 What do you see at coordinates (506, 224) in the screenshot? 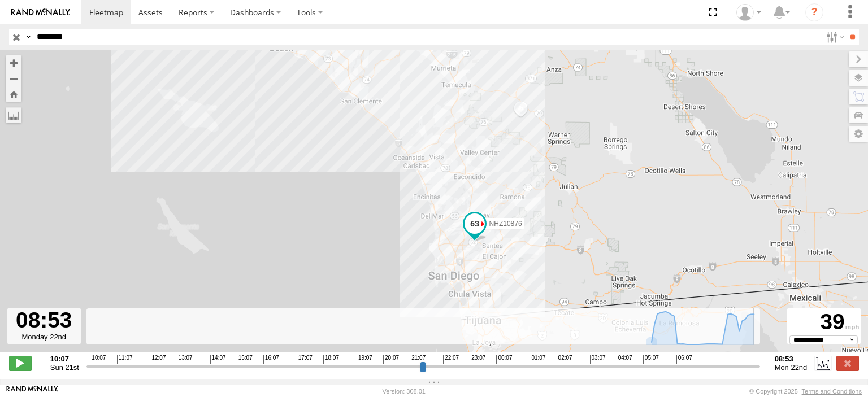
I see `span: NHZ10876` at bounding box center [506, 224].